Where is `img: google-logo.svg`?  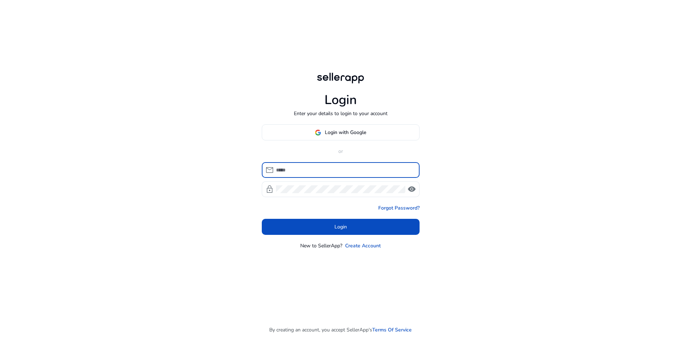 img: google-logo.svg is located at coordinates (318, 133).